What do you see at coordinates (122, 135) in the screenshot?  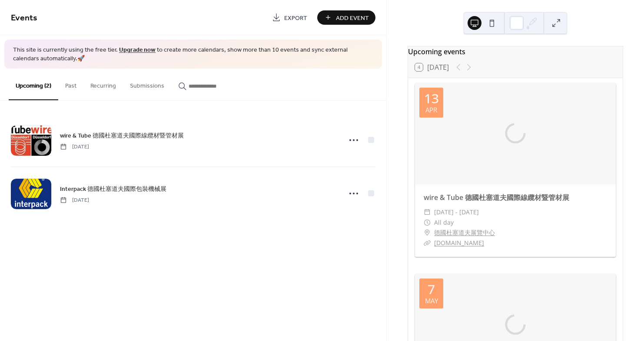 I see `span: wire & Tube 德國杜塞道夫國際線纜材暨管材展` at bounding box center [122, 135].